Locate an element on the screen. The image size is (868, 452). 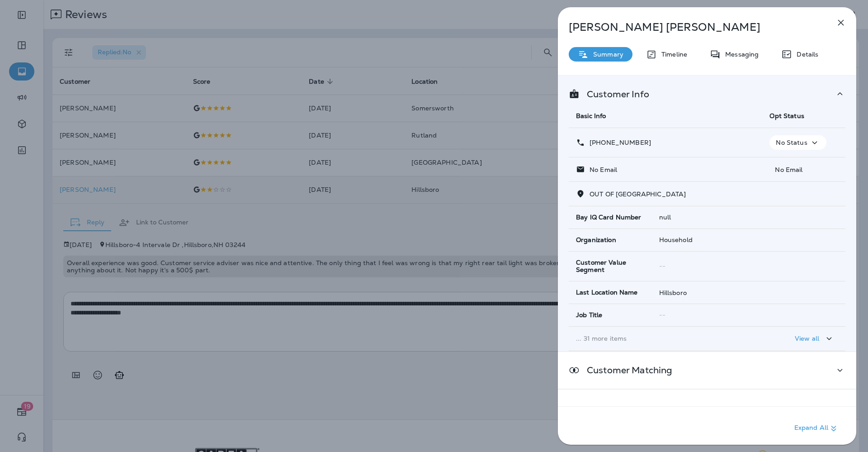
p: Summary is located at coordinates (606, 54).